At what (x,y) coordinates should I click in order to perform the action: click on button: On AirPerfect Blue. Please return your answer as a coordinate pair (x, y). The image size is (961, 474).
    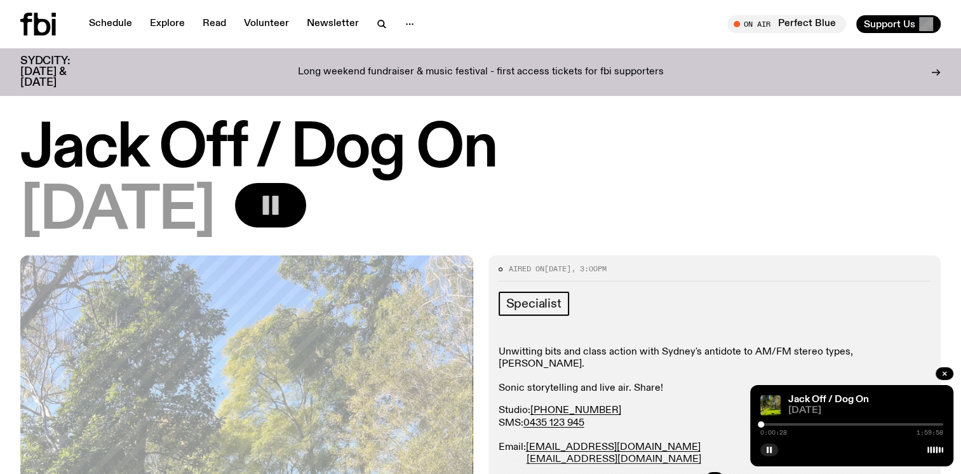
    Looking at the image, I should click on (786, 24).